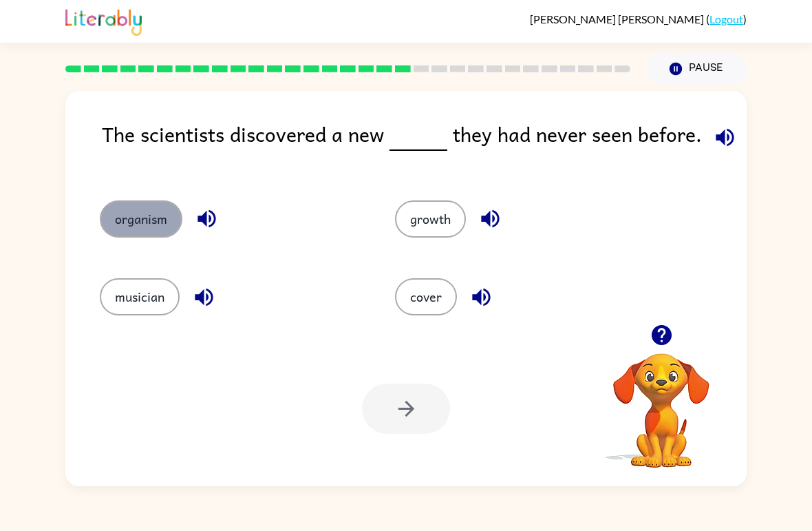  What do you see at coordinates (726, 19) in the screenshot?
I see `a: Logout` at bounding box center [726, 19].